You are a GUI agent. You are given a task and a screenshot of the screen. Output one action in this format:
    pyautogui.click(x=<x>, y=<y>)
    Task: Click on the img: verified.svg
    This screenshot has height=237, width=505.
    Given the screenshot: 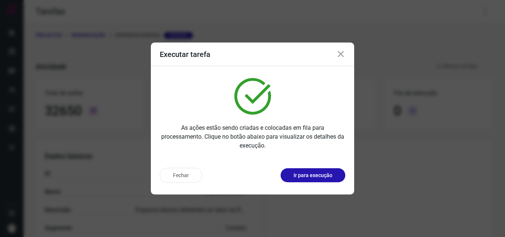 What is the action you would take?
    pyautogui.click(x=252, y=96)
    